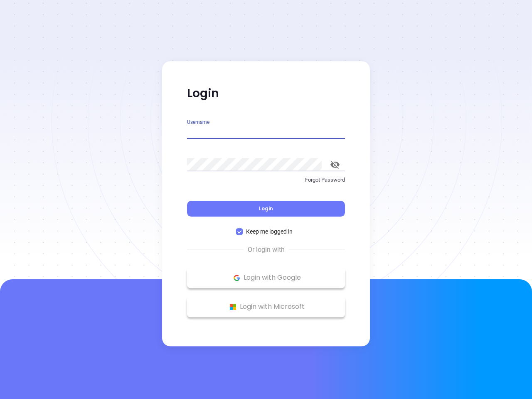 This screenshot has width=532, height=399. What do you see at coordinates (266, 183) in the screenshot?
I see `a: Forgot Password` at bounding box center [266, 183].